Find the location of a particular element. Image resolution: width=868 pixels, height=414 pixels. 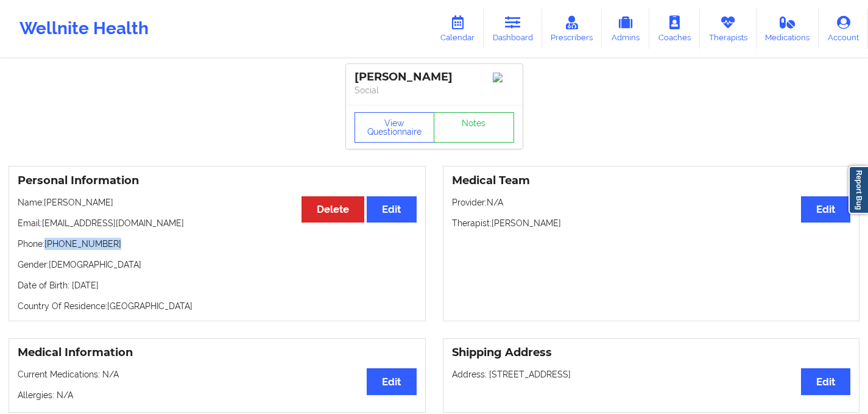

a: Medications is located at coordinates (787, 28).